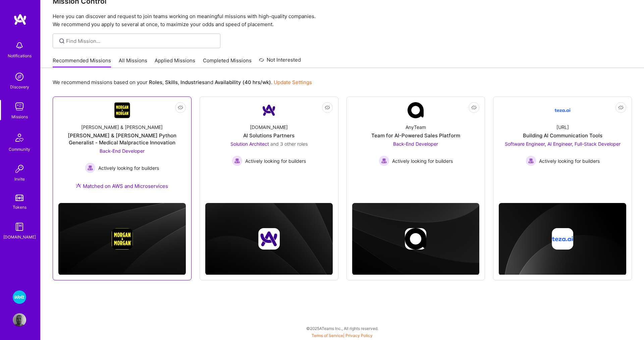  I want to click on span: and 3 other roles, so click(289, 144).